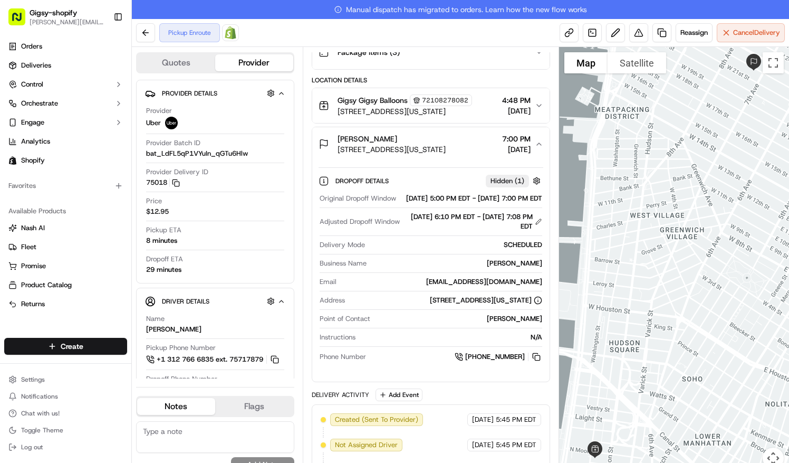 This screenshot has height=463, width=789. What do you see at coordinates (32, 447) in the screenshot?
I see `span: Log out` at bounding box center [32, 447].